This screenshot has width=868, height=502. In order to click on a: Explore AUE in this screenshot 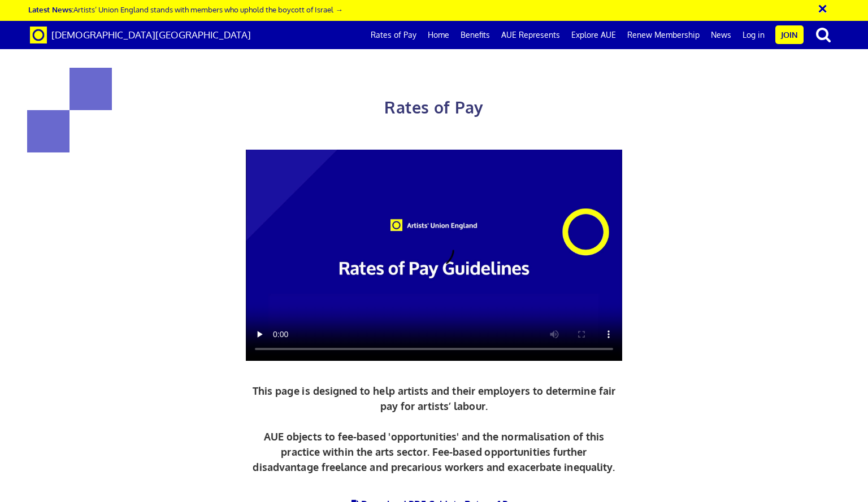, I will do `click(593, 35)`.